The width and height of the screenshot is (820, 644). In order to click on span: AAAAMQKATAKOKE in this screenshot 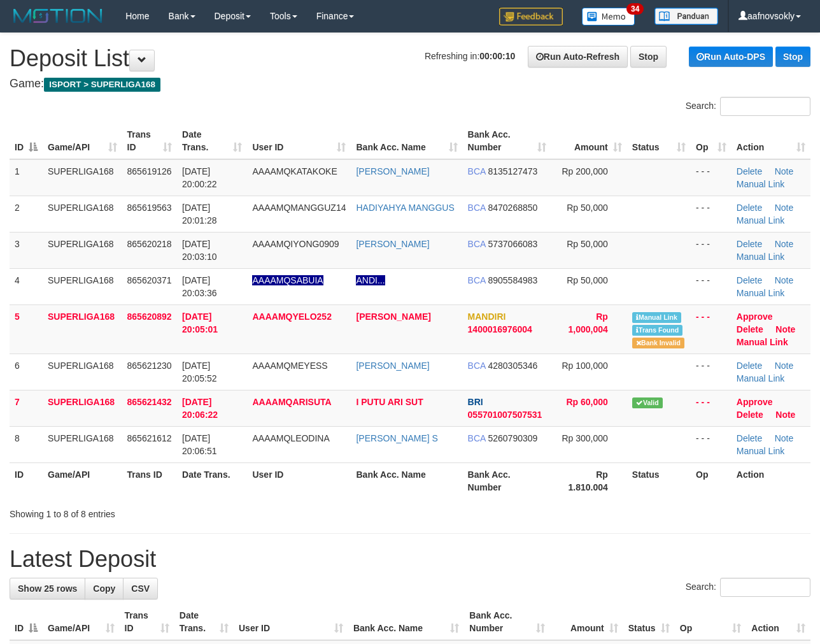, I will do `click(294, 171)`.